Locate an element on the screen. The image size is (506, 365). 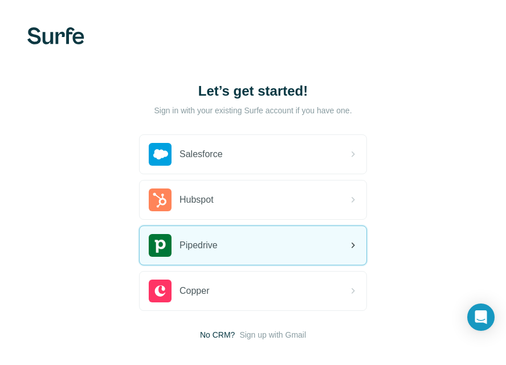
h1: Let’s get started! is located at coordinates (253, 91).